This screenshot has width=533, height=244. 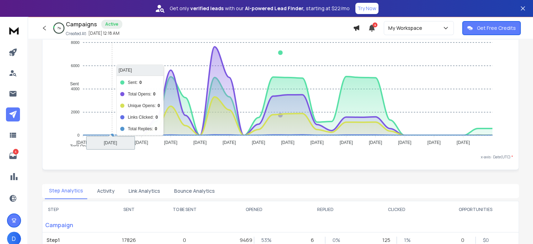 What do you see at coordinates (79, 135) in the screenshot?
I see `tspan: 0` at bounding box center [79, 135].